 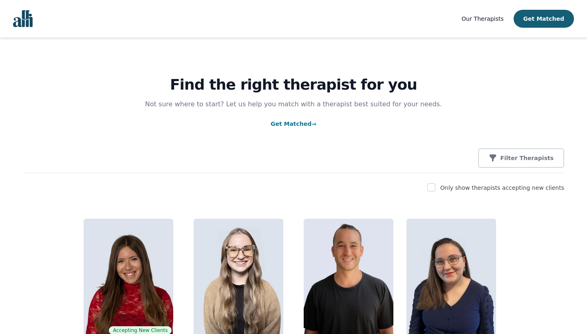 I want to click on h1: Find the right therapist for you, so click(x=294, y=85).